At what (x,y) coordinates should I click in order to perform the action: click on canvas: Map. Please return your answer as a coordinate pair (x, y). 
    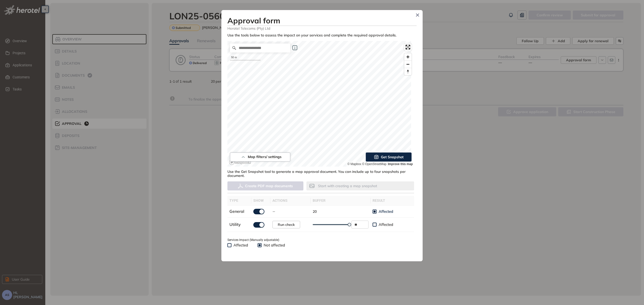
    Looking at the image, I should click on (319, 104).